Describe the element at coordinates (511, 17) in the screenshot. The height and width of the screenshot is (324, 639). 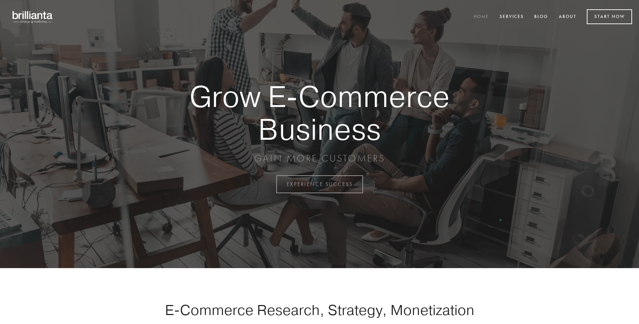
I see `a: Services` at that location.